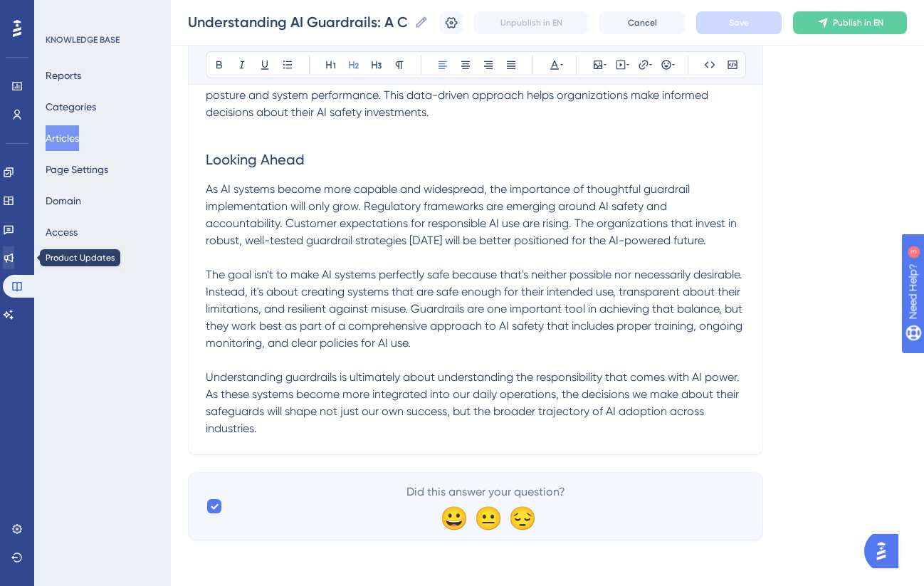 This screenshot has height=586, width=924. Describe the element at coordinates (531, 23) in the screenshot. I see `span: Unpublish in EN` at that location.